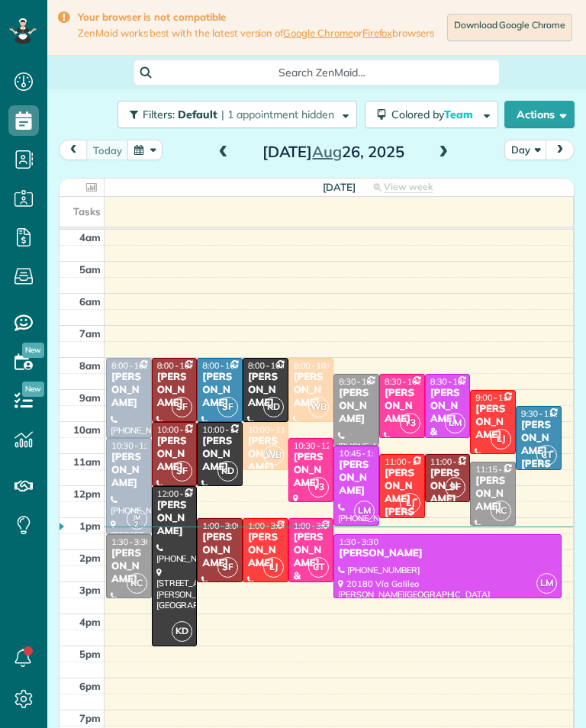 Image resolution: width=586 pixels, height=728 pixels. I want to click on span: 6am, so click(90, 301).